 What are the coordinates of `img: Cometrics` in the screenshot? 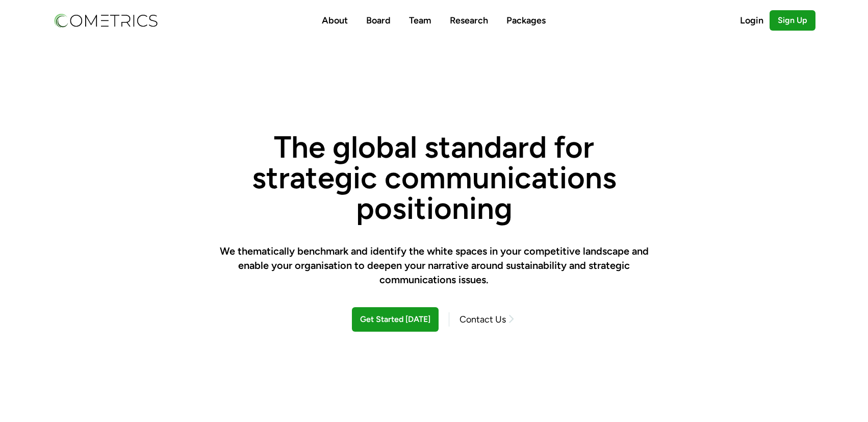 It's located at (106, 21).